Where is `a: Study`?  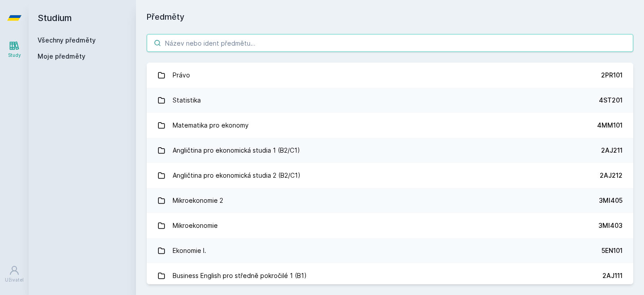
a: Study is located at coordinates (14, 50).